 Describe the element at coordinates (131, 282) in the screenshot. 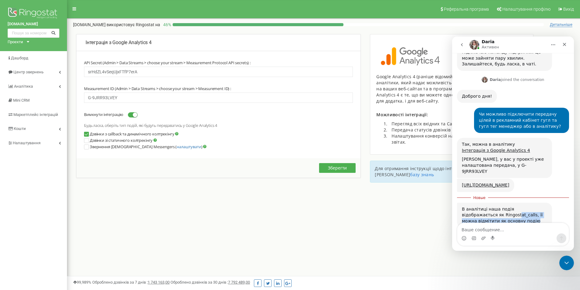

I see `span: Оброблено дзвінків за 7 днів :` at that location.